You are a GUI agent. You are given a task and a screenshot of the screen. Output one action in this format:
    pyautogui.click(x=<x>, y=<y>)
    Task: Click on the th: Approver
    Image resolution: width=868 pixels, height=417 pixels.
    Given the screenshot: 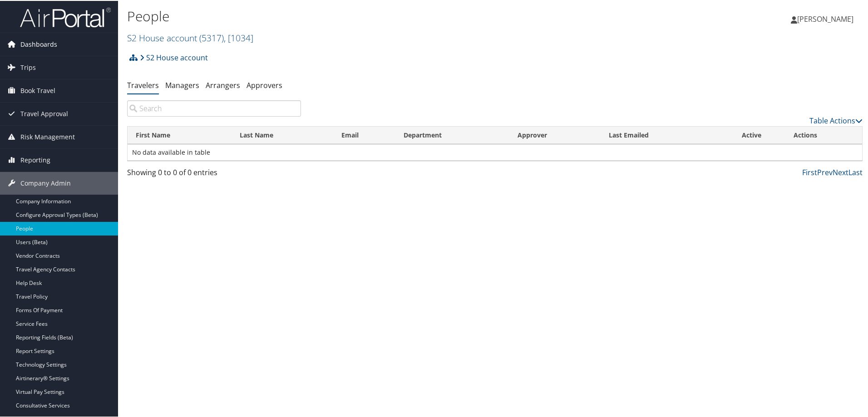 What is the action you would take?
    pyautogui.click(x=555, y=134)
    